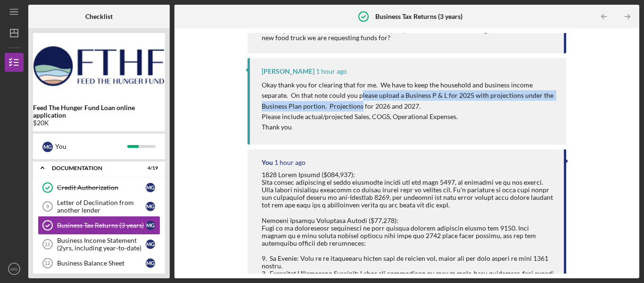 Image resolution: width=644 pixels, height=283 pixels. What do you see at coordinates (332, 71) in the screenshot?
I see `time: 2025-09-09 23:27` at bounding box center [332, 71].